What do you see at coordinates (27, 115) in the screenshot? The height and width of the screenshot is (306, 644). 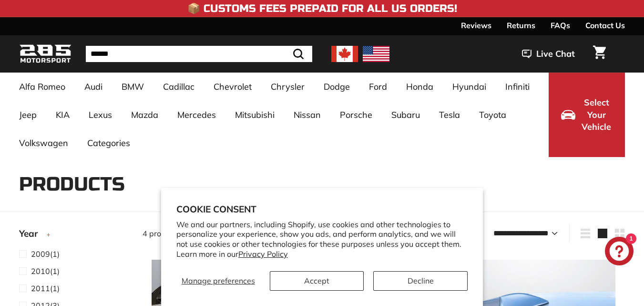 I see `a: Jeep` at bounding box center [27, 115].